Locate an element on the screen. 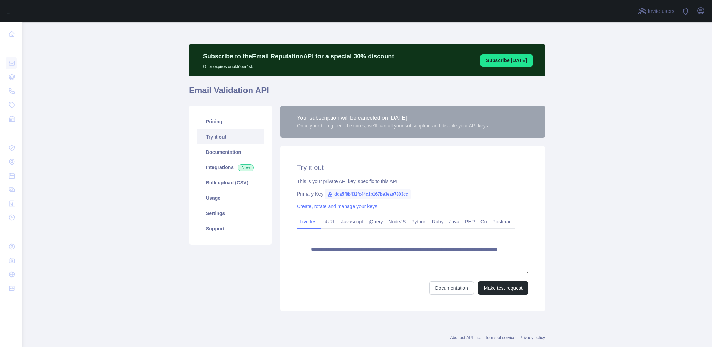 This screenshot has height=347, width=712. a: Support is located at coordinates (230, 229).